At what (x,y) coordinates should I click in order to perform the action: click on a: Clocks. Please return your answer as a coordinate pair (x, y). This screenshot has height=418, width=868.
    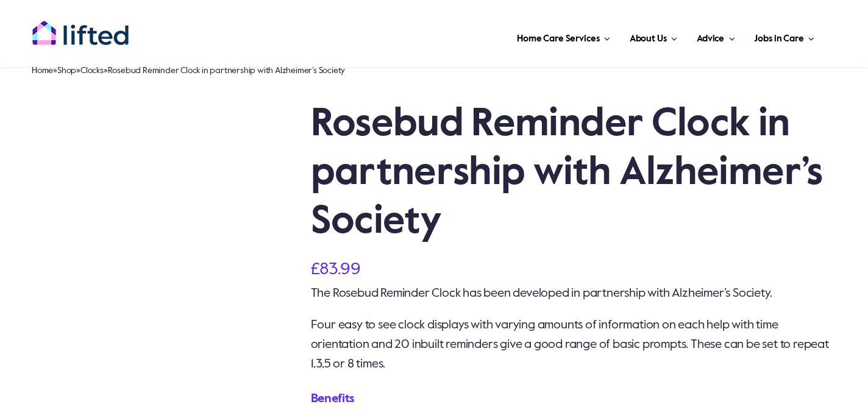
    Looking at the image, I should click on (92, 71).